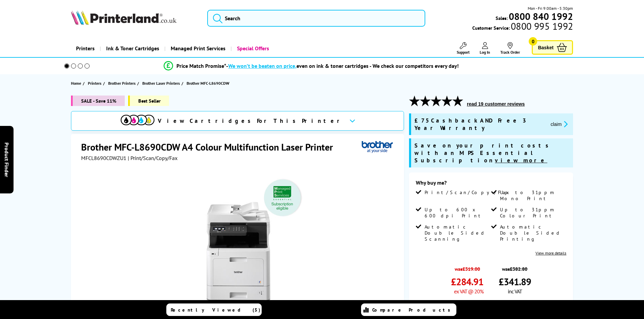  I want to click on button: read 19 customer reviews, so click(495, 104).